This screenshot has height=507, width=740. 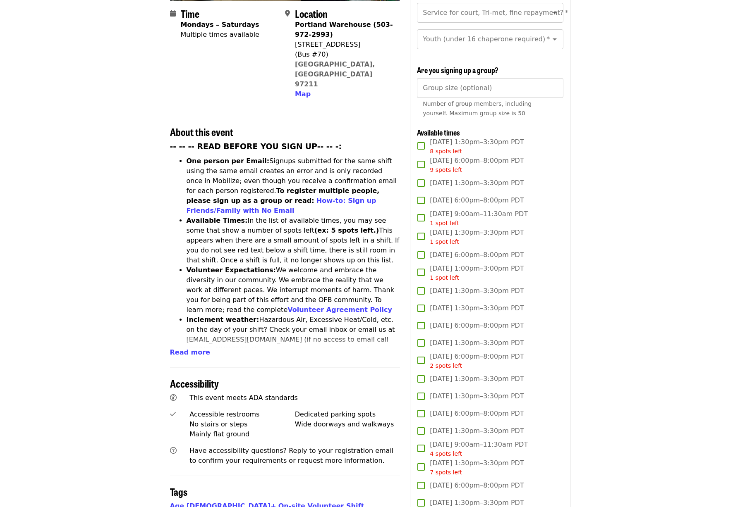 I want to click on div: Accessible restrooms, so click(x=242, y=415).